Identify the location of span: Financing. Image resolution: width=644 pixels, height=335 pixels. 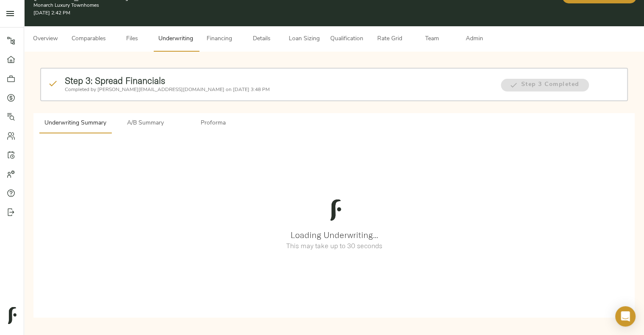
(219, 39).